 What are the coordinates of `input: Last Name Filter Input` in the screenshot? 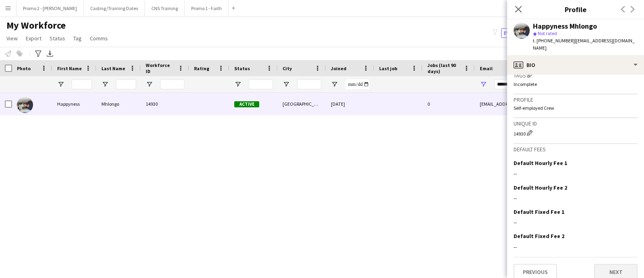 It's located at (126, 84).